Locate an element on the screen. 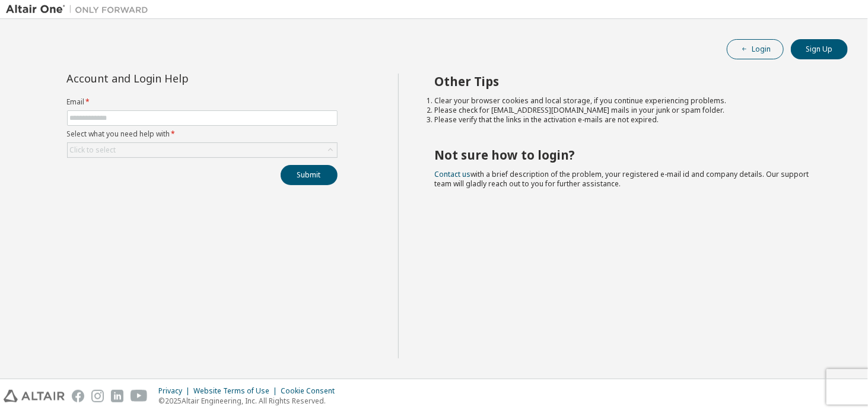 The image size is (868, 413). h2: Other Tips is located at coordinates (630, 82).